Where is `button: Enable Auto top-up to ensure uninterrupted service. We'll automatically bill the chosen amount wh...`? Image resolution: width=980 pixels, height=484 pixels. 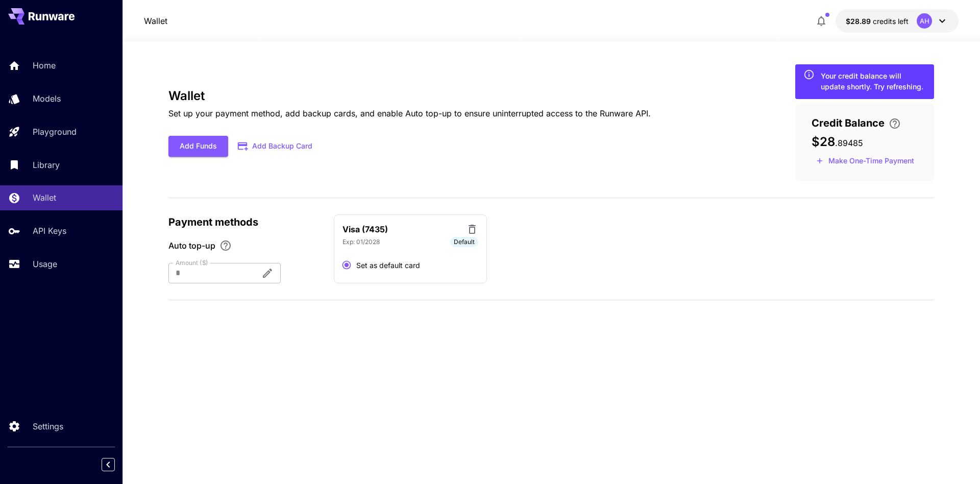 button: Enable Auto top-up to ensure uninterrupted service. We'll automatically bill the chosen amount wh... is located at coordinates (226, 246).